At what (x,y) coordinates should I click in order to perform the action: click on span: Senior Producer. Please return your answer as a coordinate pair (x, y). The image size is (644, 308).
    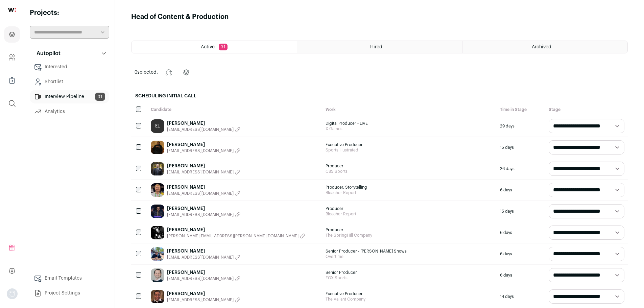
    Looking at the image, I should click on (410, 272).